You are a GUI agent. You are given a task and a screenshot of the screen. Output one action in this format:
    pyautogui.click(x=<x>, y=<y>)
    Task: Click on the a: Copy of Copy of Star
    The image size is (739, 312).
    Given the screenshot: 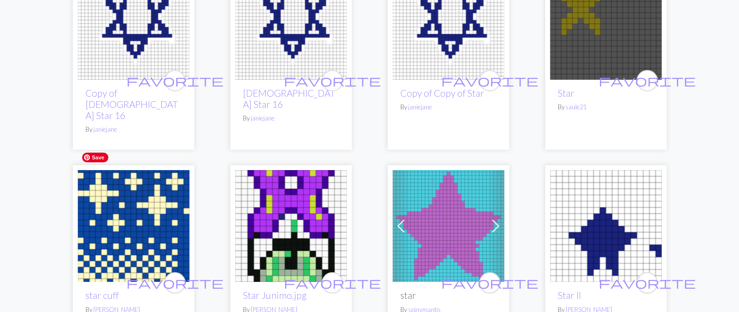 What is the action you would take?
    pyautogui.click(x=442, y=93)
    